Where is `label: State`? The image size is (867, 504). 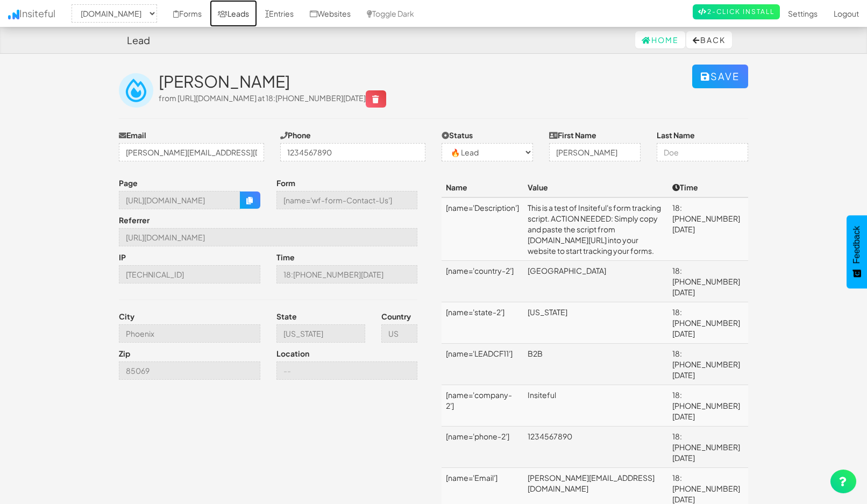
label: State is located at coordinates (287, 316).